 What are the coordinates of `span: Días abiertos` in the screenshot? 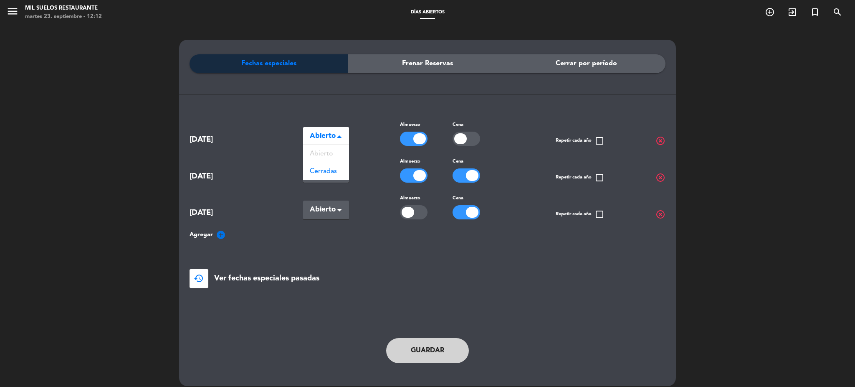 It's located at (428, 12).